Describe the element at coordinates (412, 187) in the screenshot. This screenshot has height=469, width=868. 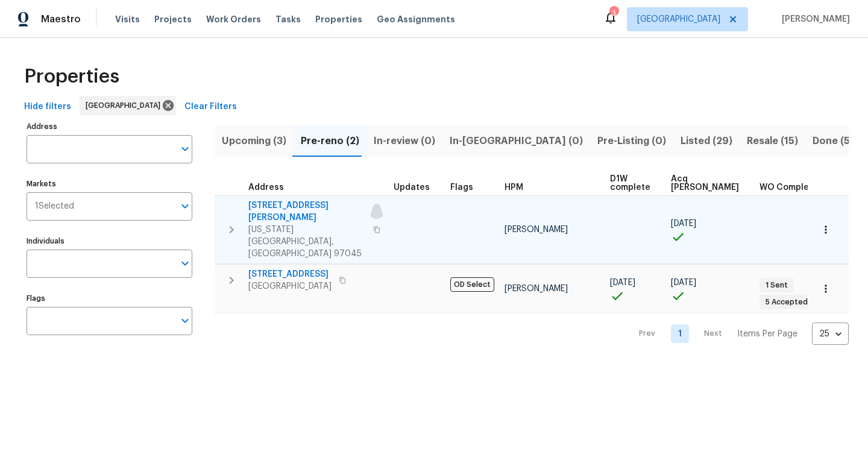
I see `span: Updates` at that location.